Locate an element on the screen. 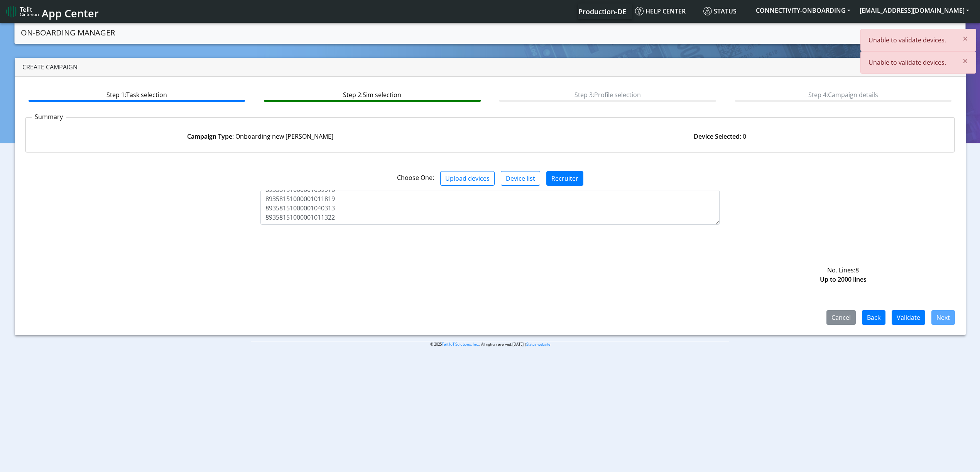  a: Status website is located at coordinates (538, 344).